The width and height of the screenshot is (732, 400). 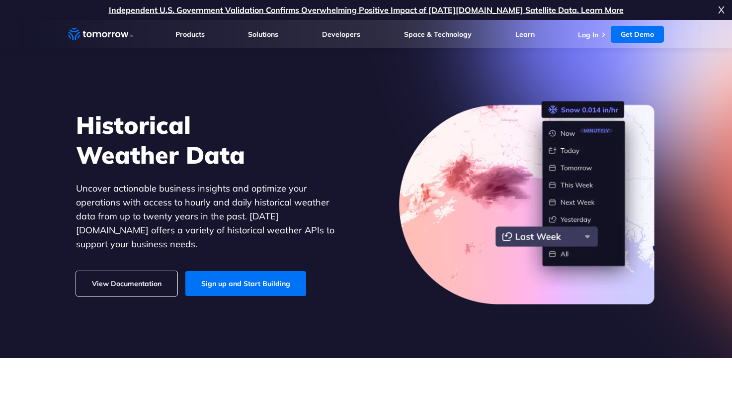 I want to click on p: Uncover actionable business insights and optimize your operations with access to hourly and daily..., so click(x=213, y=216).